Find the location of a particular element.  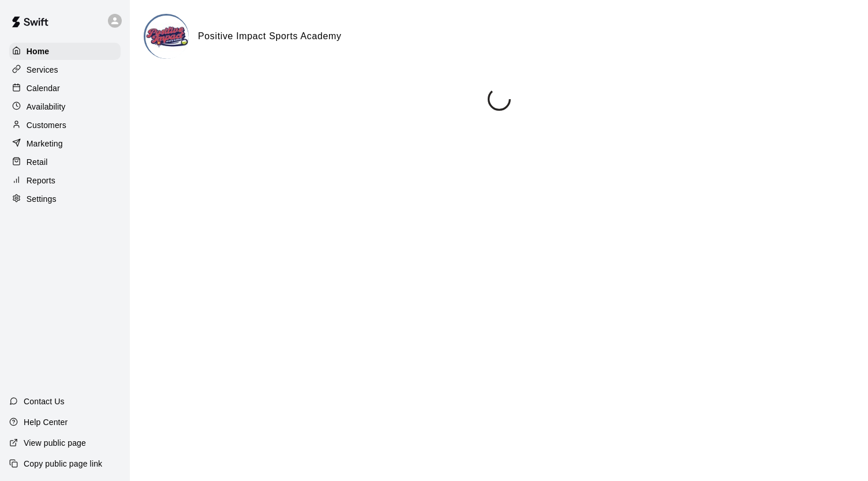

a: Customers is located at coordinates (64, 125).